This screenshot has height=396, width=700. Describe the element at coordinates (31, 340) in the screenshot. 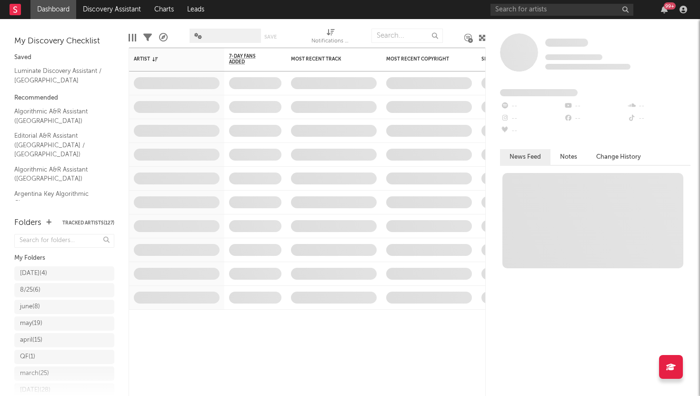

I see `div: april ( 15 )` at that location.